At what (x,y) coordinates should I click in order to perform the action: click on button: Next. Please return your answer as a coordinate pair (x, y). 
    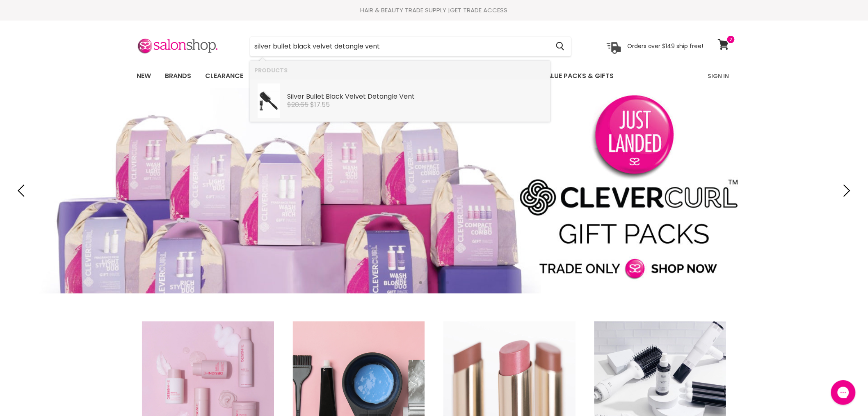
    Looking at the image, I should click on (845, 191).